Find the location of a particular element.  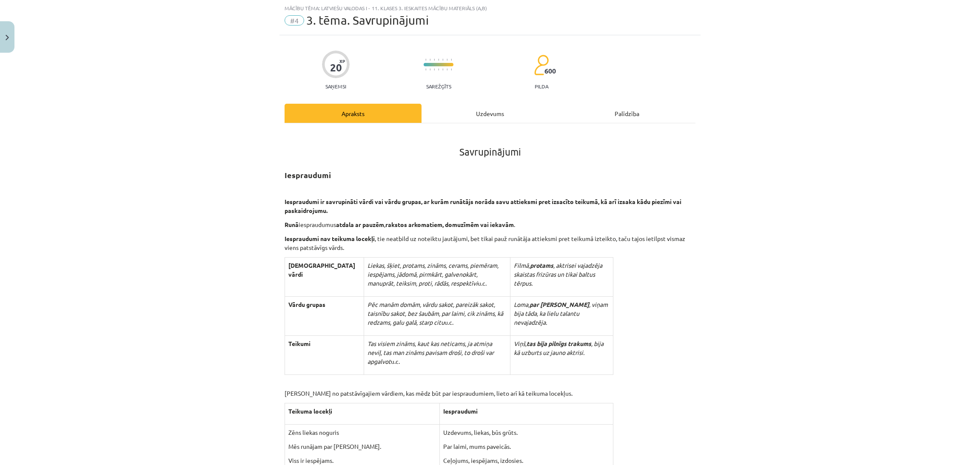

i: , bija kā uzburts uz jauno aktrisi. is located at coordinates (559, 347).